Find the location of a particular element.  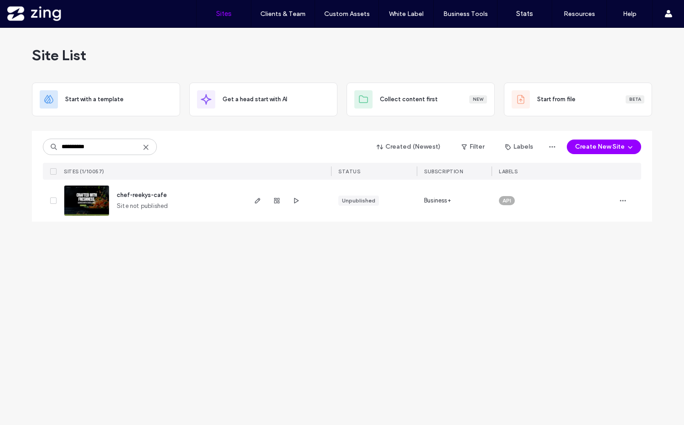

button: Create New Site is located at coordinates (604, 147).